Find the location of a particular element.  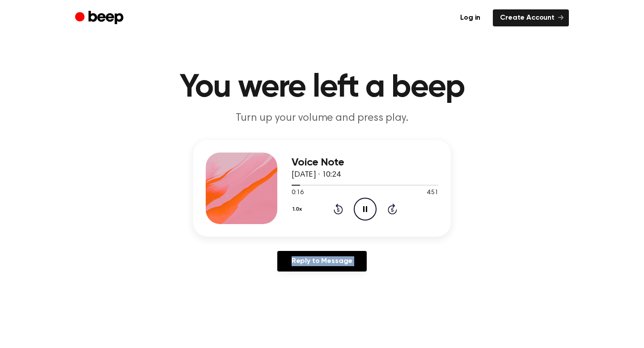

button: 1.0x is located at coordinates (298, 210).